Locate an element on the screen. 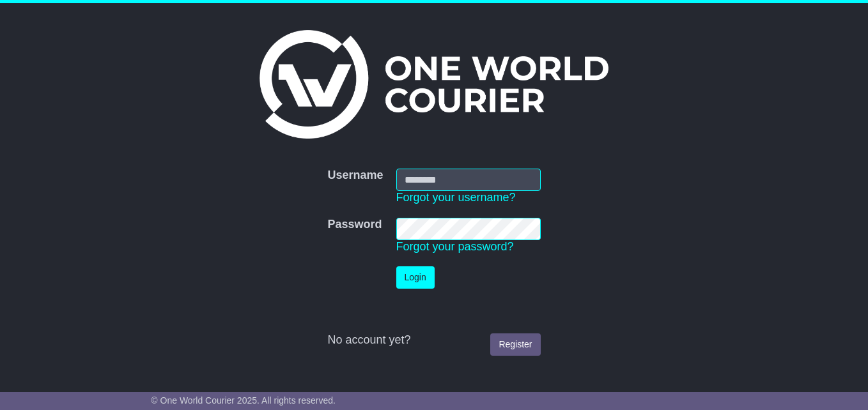  a: Register is located at coordinates (516, 344).